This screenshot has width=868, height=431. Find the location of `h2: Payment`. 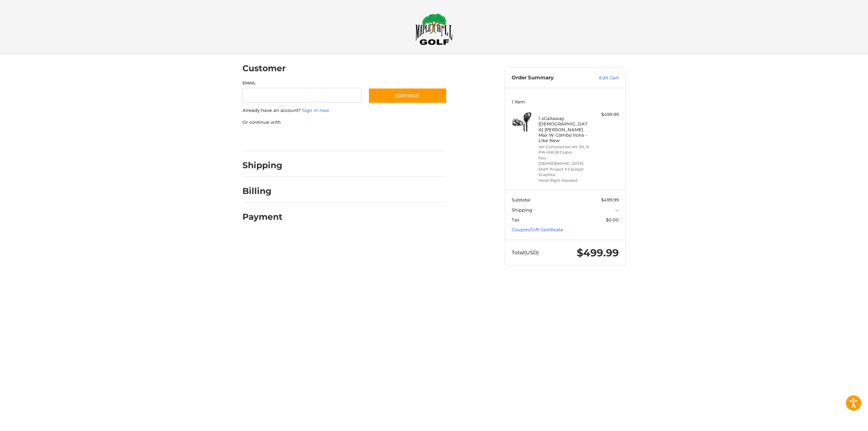

h2: Payment is located at coordinates (262, 217).